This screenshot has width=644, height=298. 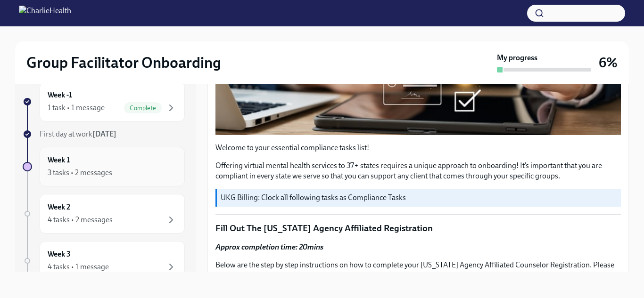 What do you see at coordinates (123, 63) in the screenshot?
I see `h2: Group Facilitator Onboarding` at bounding box center [123, 63].